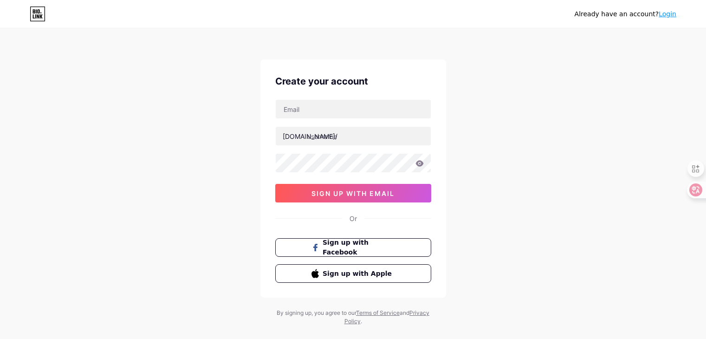 The width and height of the screenshot is (706, 339). I want to click on button: Sign up with Facebook, so click(353, 248).